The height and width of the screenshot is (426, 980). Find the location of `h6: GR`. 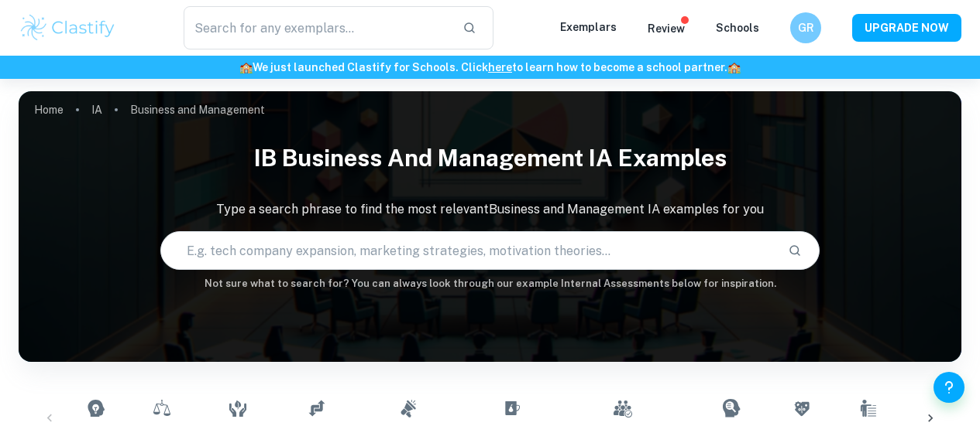

h6: GR is located at coordinates (806, 28).